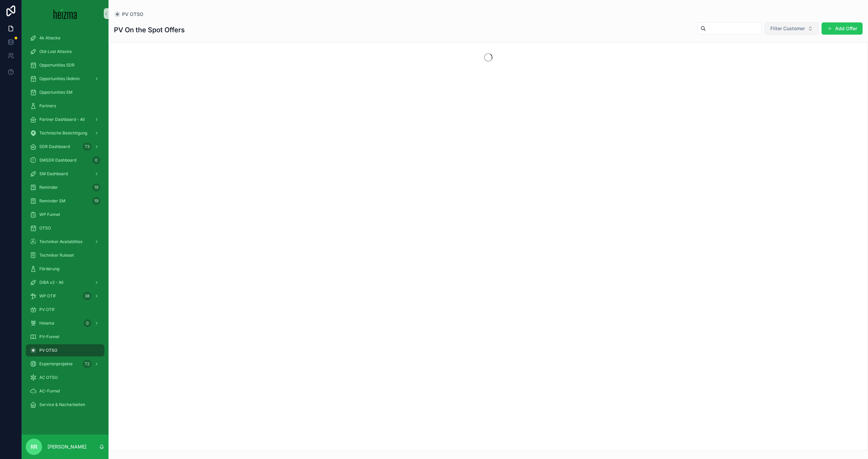 This screenshot has height=459, width=868. I want to click on span: PV OTIF, so click(47, 310).